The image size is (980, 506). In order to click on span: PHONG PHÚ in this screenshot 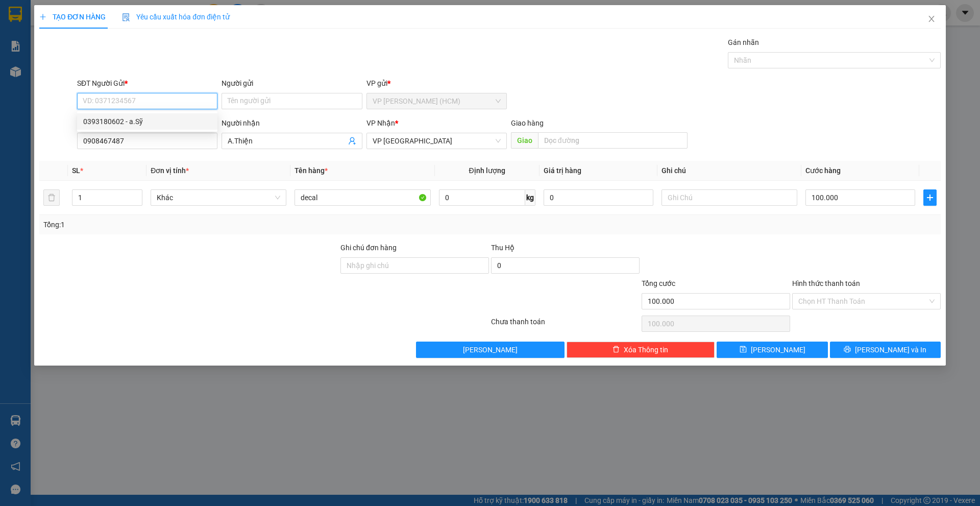, I will do `click(90, 10)`.